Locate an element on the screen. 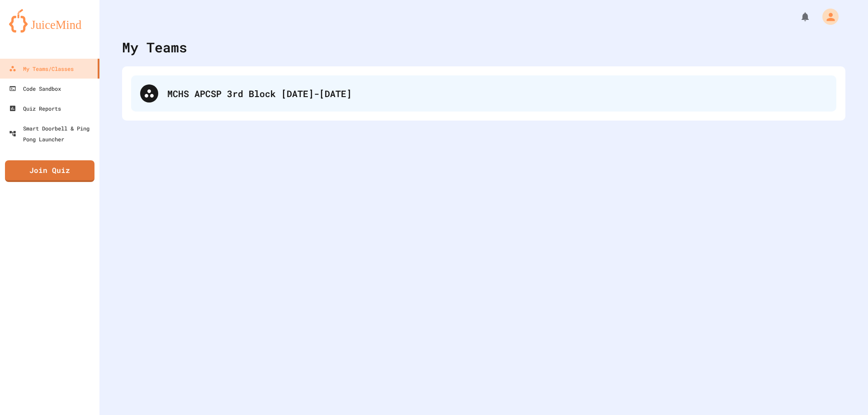  a: Join Quiz is located at coordinates (50, 171).